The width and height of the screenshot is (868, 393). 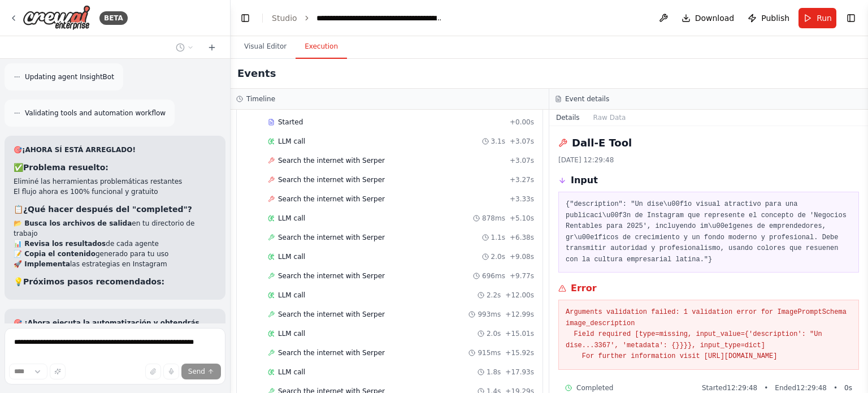 I want to click on button: Raw Data, so click(x=610, y=118).